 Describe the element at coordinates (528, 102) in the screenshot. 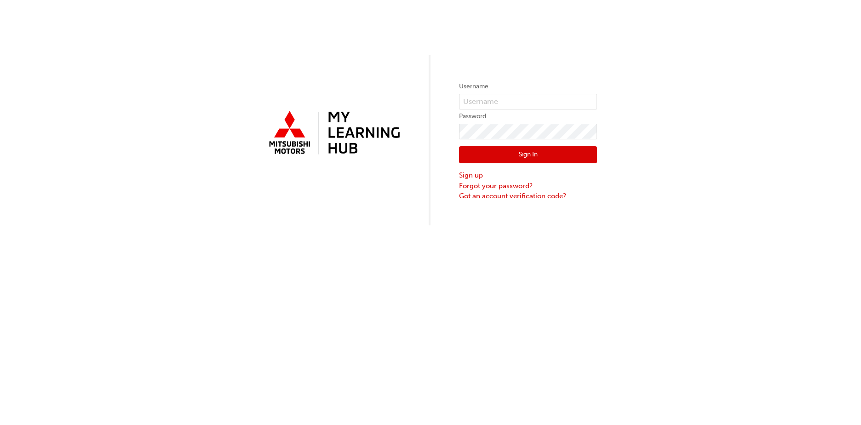

I see `input: Username` at that location.